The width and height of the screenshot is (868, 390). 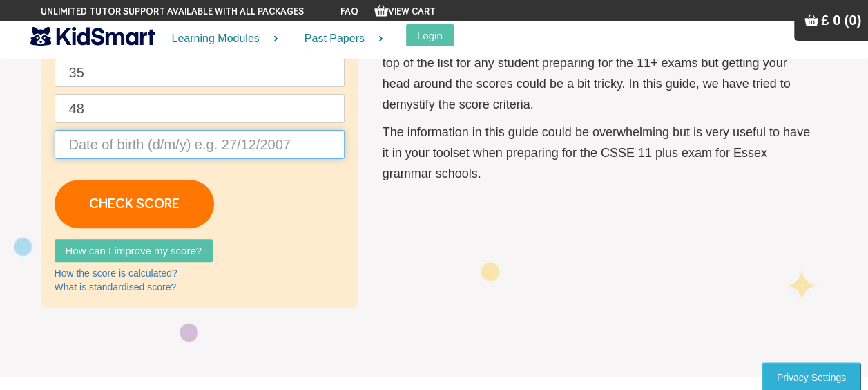 I want to click on a: FAQ, so click(x=349, y=12).